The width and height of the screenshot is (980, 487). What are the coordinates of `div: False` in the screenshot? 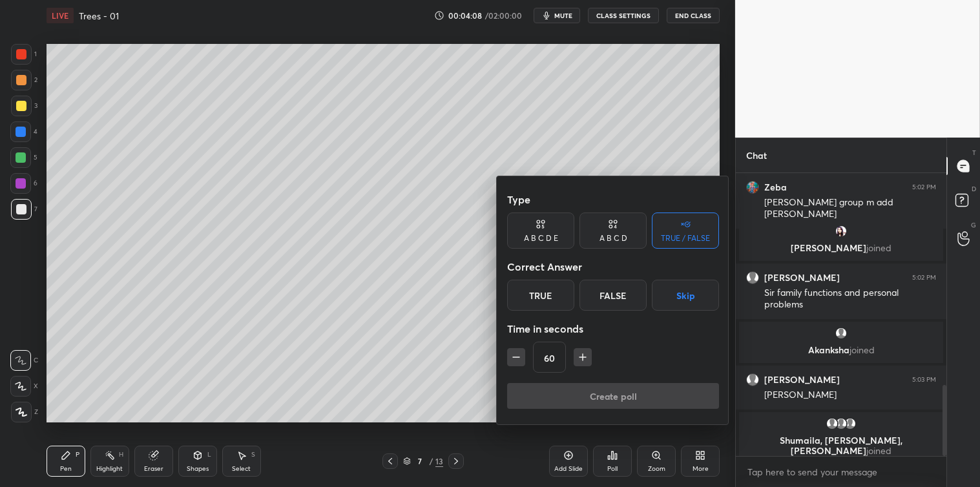 It's located at (613, 295).